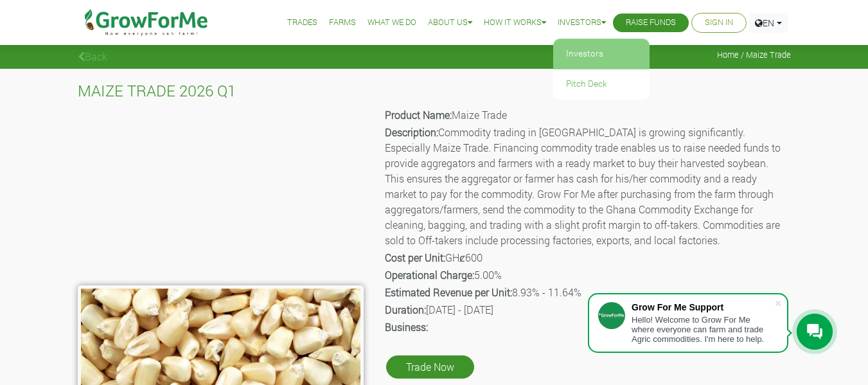  What do you see at coordinates (418, 114) in the screenshot?
I see `b: Product Name:` at bounding box center [418, 114].